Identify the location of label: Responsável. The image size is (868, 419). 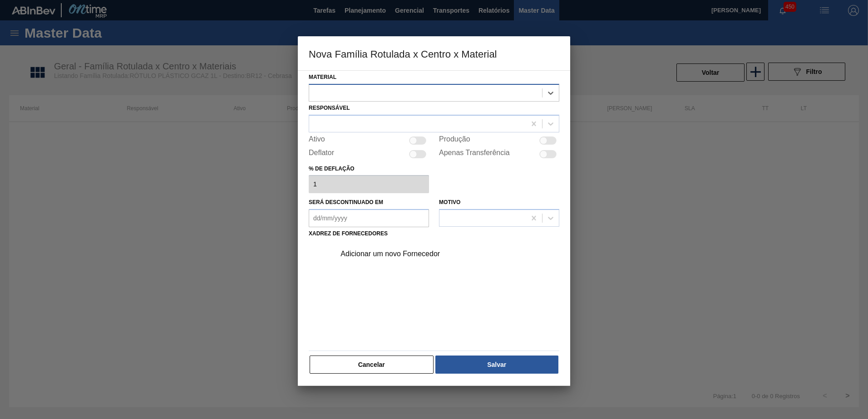
(329, 108).